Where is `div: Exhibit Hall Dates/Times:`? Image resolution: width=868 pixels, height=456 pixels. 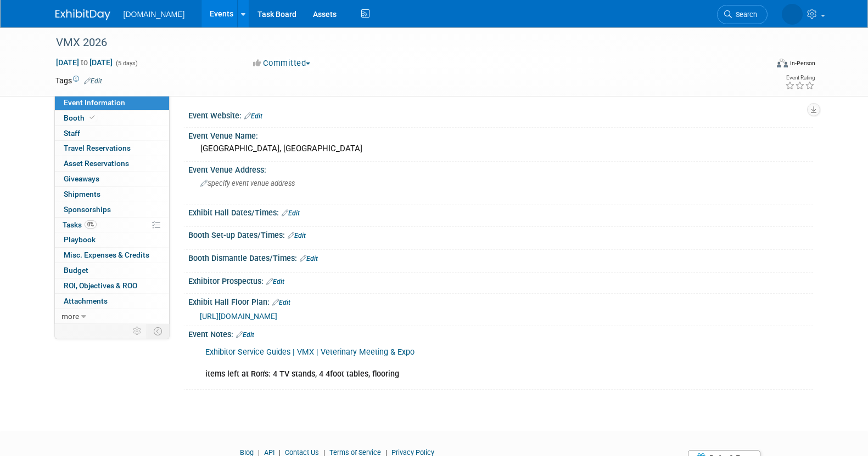
div: Exhibit Hall Dates/Times: is located at coordinates (501, 212).